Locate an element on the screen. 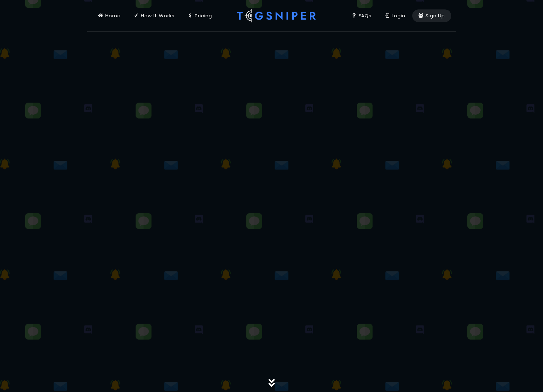 The image size is (543, 392). div: FAQs is located at coordinates (361, 16).